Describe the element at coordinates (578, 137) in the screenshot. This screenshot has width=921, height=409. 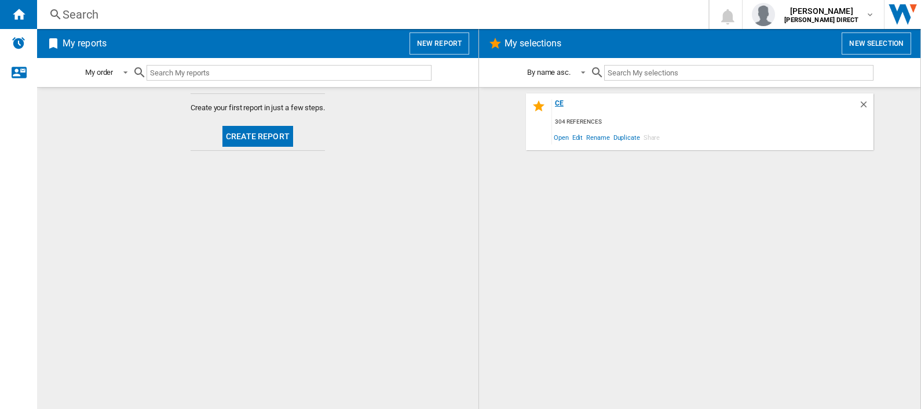
I see `span: Edit` at that location.